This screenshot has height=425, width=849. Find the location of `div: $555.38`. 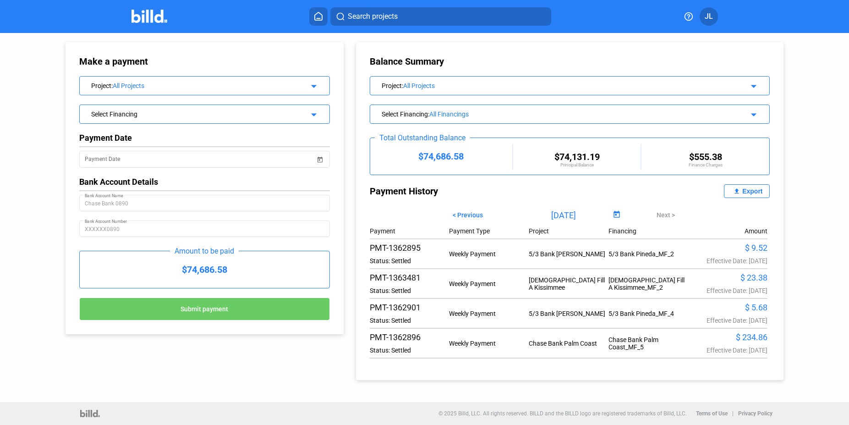

div: $555.38 is located at coordinates (705, 157).